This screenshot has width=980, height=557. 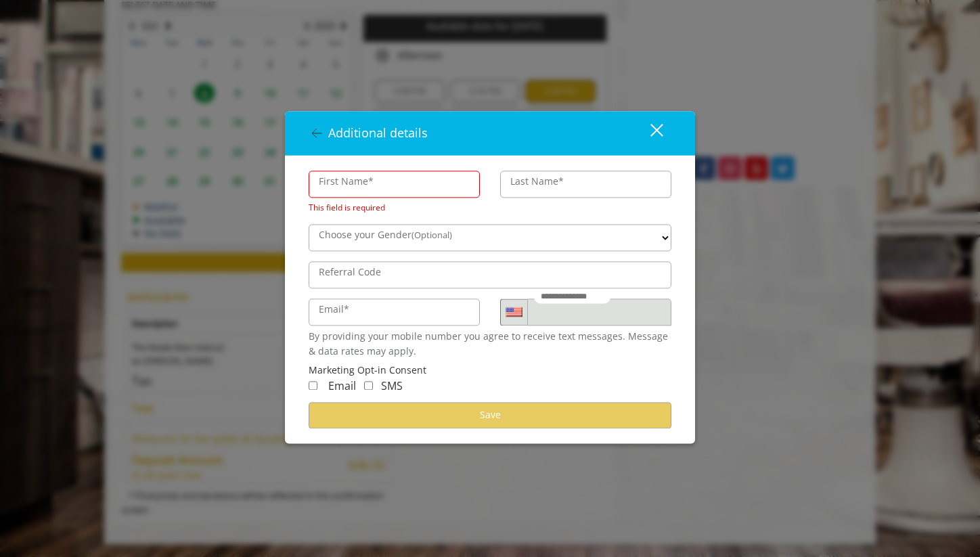 What do you see at coordinates (490, 238) in the screenshot?
I see `select: Choose your Gender` at bounding box center [490, 238].